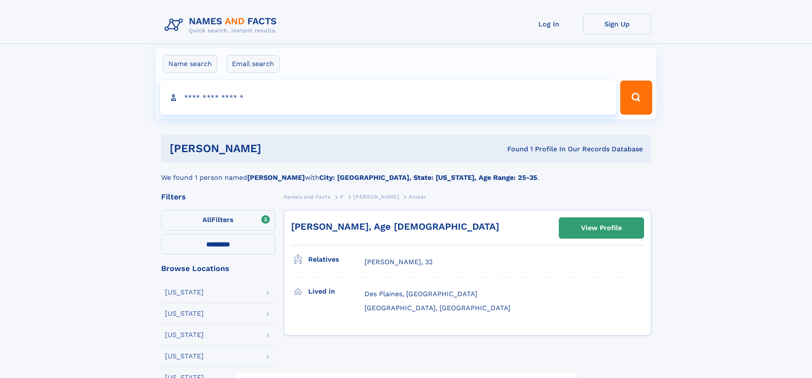 This screenshot has height=378, width=812. I want to click on input: search input, so click(388, 98).